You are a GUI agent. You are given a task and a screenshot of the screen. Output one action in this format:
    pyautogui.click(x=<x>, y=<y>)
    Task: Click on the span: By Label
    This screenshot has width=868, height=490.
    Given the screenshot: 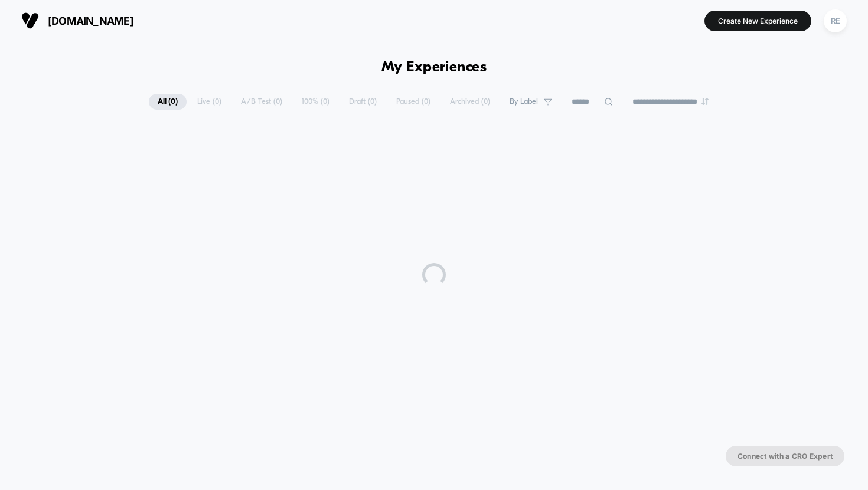 What is the action you would take?
    pyautogui.click(x=524, y=101)
    